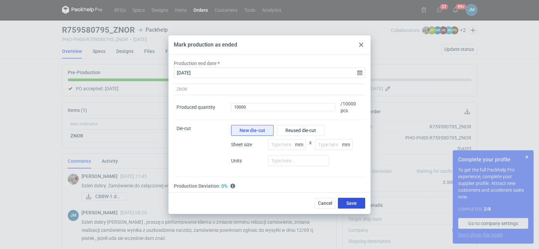 The image size is (539, 249). I want to click on button: Save, so click(352, 203).